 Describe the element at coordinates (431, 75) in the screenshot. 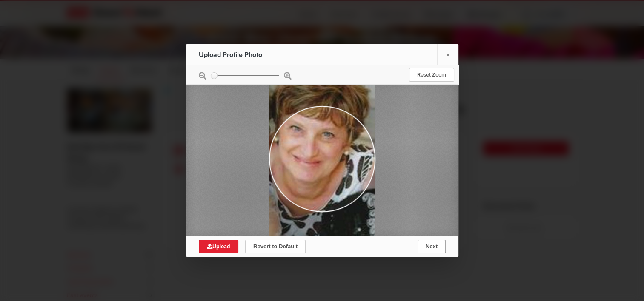

I see `a: Reset Zoom` at that location.